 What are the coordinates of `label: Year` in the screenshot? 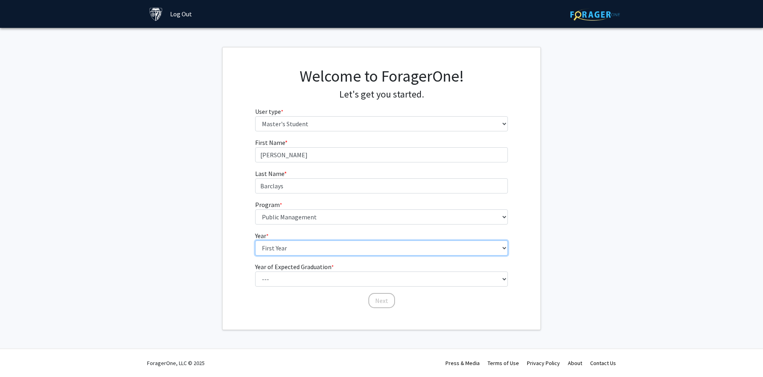 It's located at (262, 235).